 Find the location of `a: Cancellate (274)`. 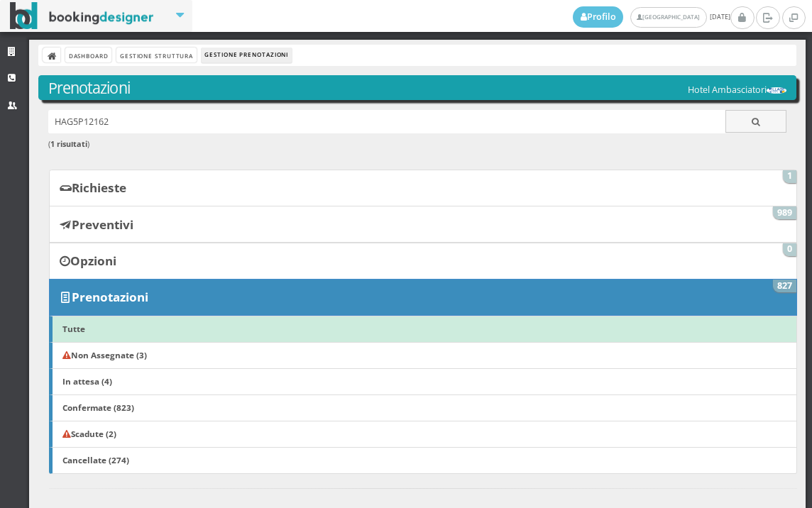

a: Cancellate (274) is located at coordinates (423, 461).